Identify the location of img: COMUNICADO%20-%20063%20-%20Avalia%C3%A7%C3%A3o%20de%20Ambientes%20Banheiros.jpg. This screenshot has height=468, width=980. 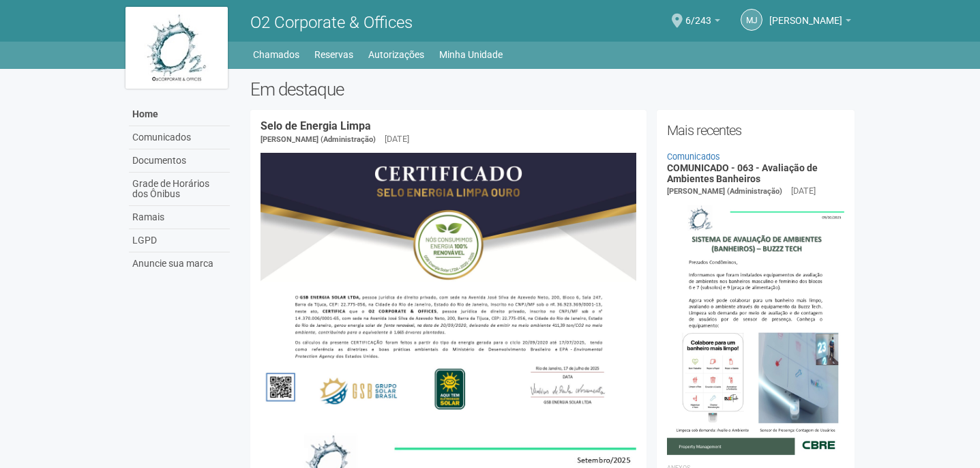
(756, 327).